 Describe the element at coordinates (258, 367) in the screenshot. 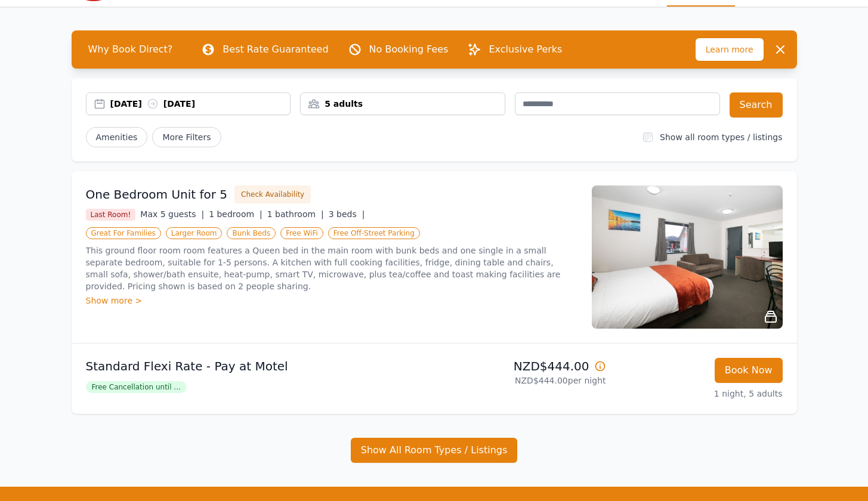

I see `p: Standard Flexi Rate - Pay at Motel` at that location.